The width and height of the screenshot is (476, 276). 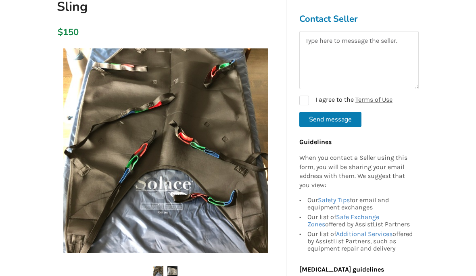 What do you see at coordinates (330, 119) in the screenshot?
I see `button: Send message` at bounding box center [330, 119].